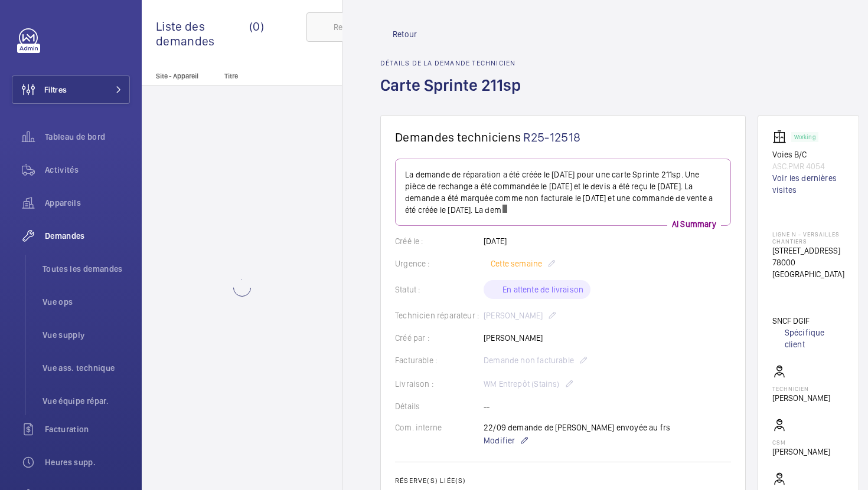 Image resolution: width=868 pixels, height=490 pixels. Describe the element at coordinates (801, 389) in the screenshot. I see `p: Technicien` at that location.